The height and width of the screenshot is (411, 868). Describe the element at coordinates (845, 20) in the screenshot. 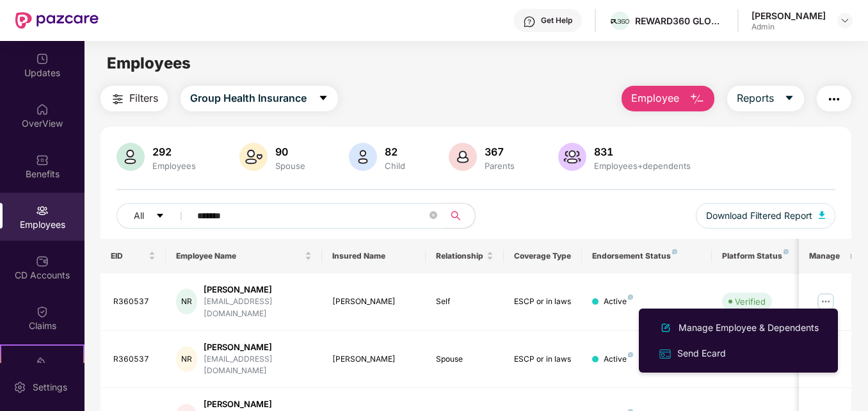

I see `img: svg+xml;base64,PHN2ZyBpZD0iRHJvcGRvd24tMzJ4MzIiIHhtbG5zPSJodHRwOi8vd3d3LnczLm9yZy8yMDAwL3N2ZyIgd2...` at that location.